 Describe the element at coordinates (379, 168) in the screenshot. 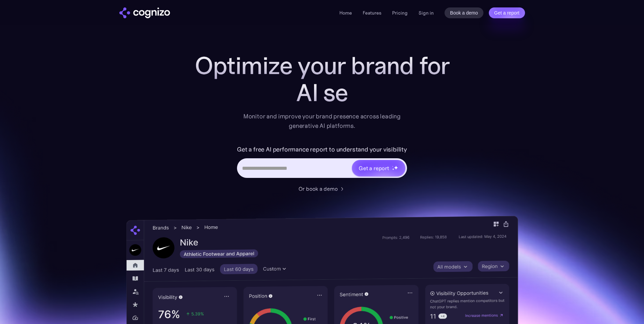

I see `a: Get a reportstarstarstar` at that location.